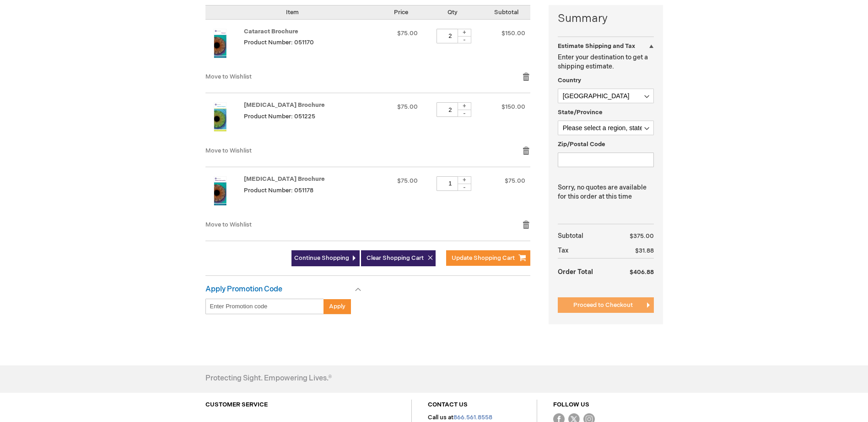  I want to click on button: Proceed to Checkout, so click(606, 306).